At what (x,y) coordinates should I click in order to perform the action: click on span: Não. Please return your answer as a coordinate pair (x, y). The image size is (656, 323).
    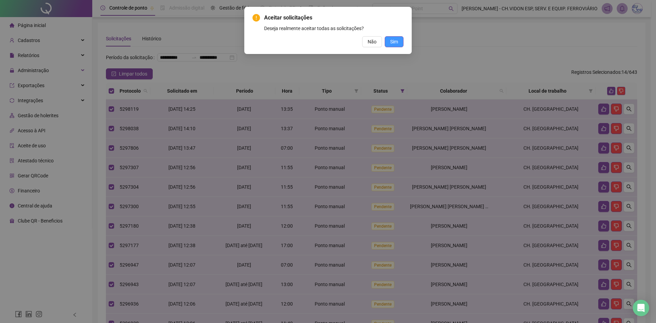
    Looking at the image, I should click on (372, 42).